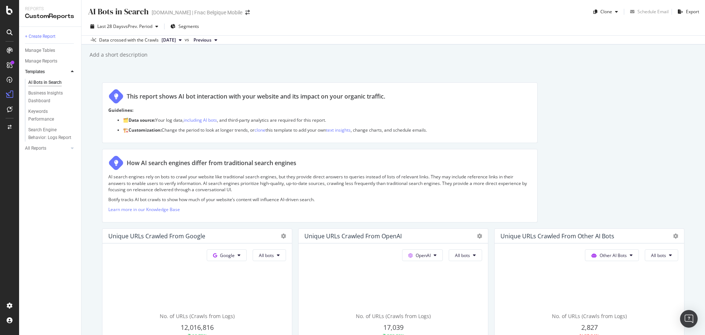 This screenshot has height=335, width=705. Describe the element at coordinates (422, 255) in the screenshot. I see `button: OpenAI` at that location.